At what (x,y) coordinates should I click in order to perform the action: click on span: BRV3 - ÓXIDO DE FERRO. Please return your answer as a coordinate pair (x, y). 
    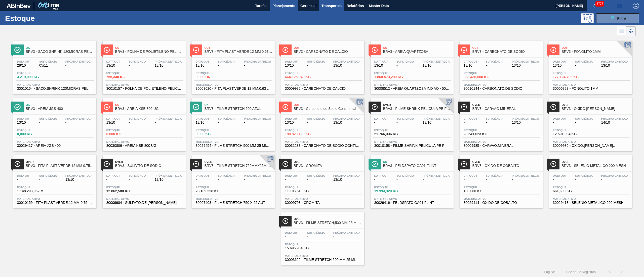
    Looking at the image, I should click on (596, 109).